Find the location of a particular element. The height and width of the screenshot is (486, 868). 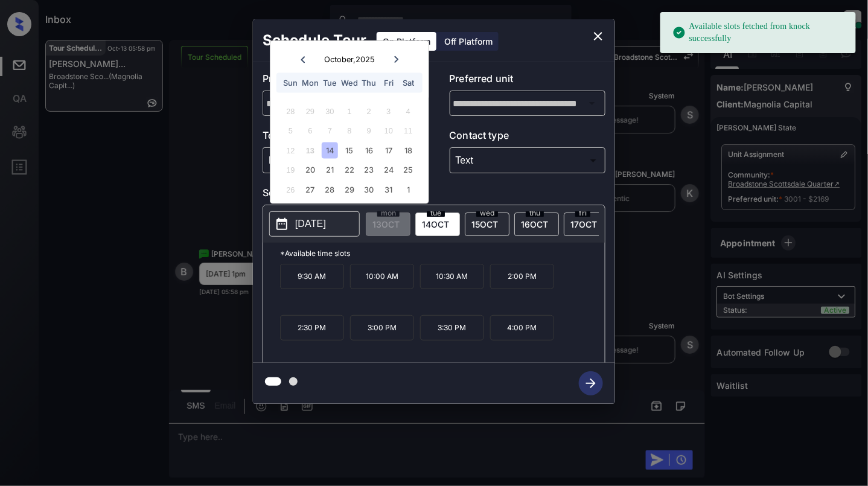

p: 10:30 AM is located at coordinates (452, 276).